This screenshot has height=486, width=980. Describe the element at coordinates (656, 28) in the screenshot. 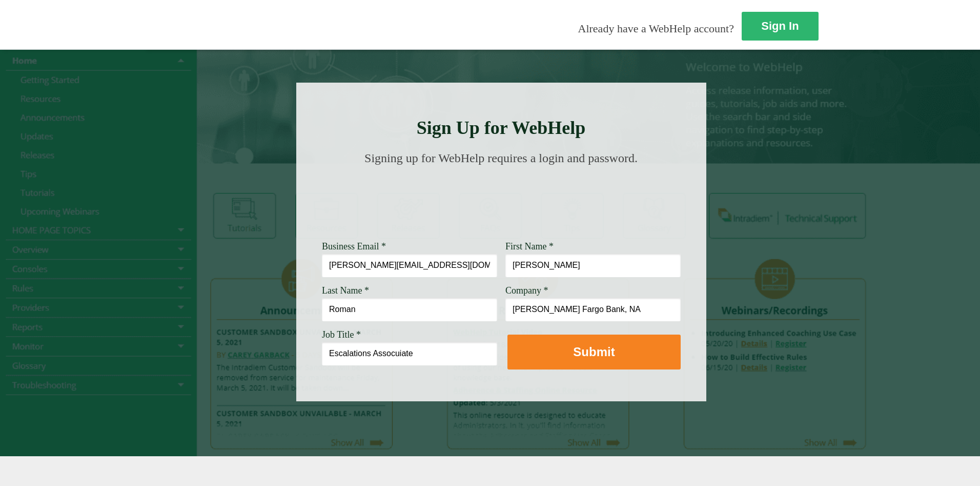

I see `span: Already have a WebHelp account?` at that location.